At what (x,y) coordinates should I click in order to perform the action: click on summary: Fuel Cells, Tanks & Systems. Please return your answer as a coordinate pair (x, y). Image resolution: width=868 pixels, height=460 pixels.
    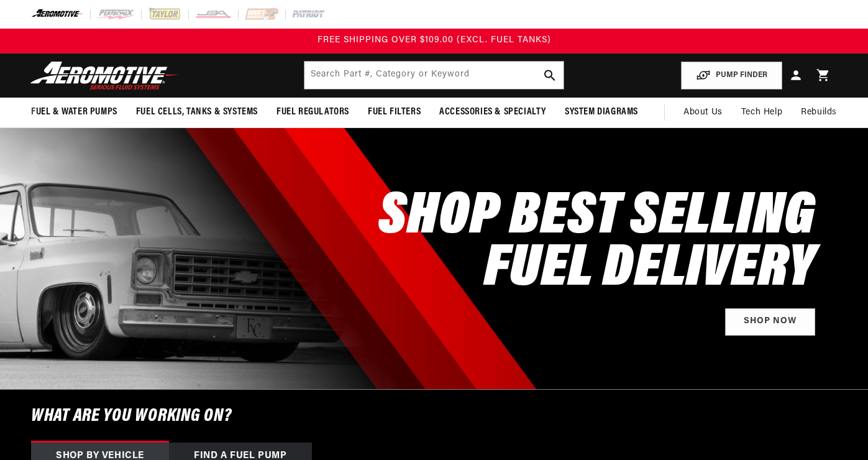
    Looking at the image, I should click on (197, 112).